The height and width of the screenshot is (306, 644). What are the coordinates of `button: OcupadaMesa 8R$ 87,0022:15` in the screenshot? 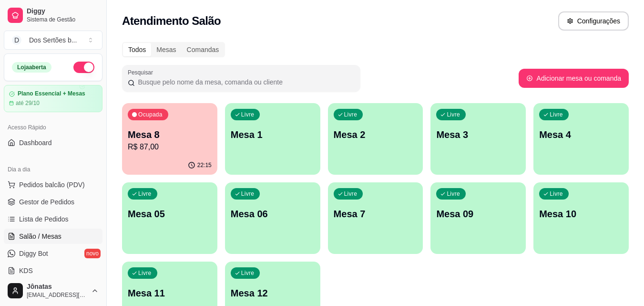 It's located at (170, 139).